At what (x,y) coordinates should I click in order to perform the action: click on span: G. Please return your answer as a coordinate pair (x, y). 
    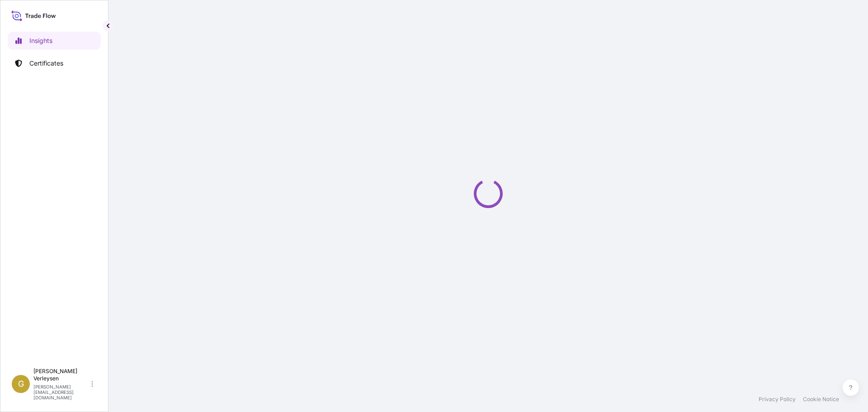
    Looking at the image, I should click on (20, 384).